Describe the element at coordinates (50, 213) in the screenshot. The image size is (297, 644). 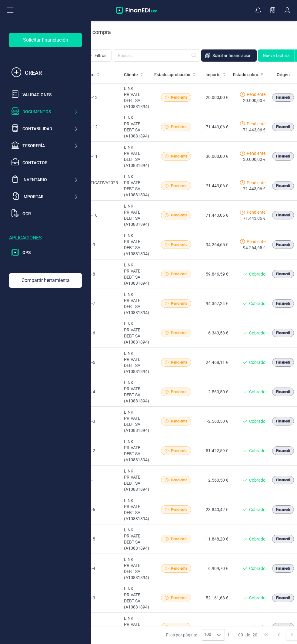
I see `div: OCR` at that location.